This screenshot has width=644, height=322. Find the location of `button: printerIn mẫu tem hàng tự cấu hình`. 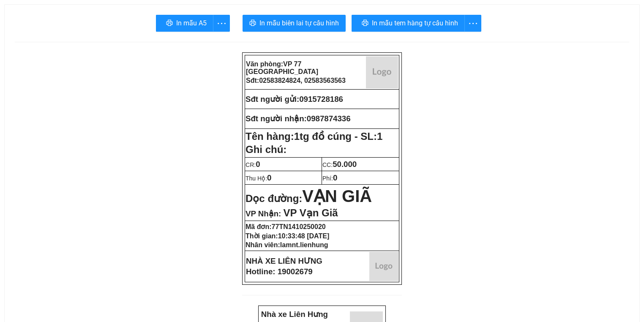

button: printerIn mẫu tem hàng tự cấu hình is located at coordinates (408, 23).